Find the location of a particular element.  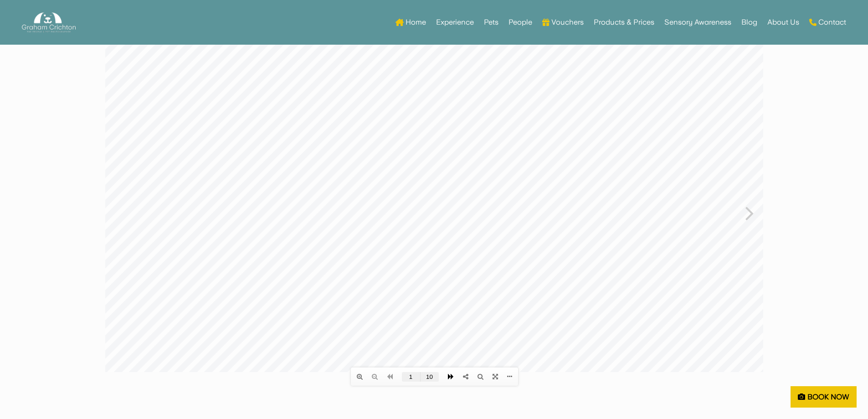

a: Blog is located at coordinates (750, 23).